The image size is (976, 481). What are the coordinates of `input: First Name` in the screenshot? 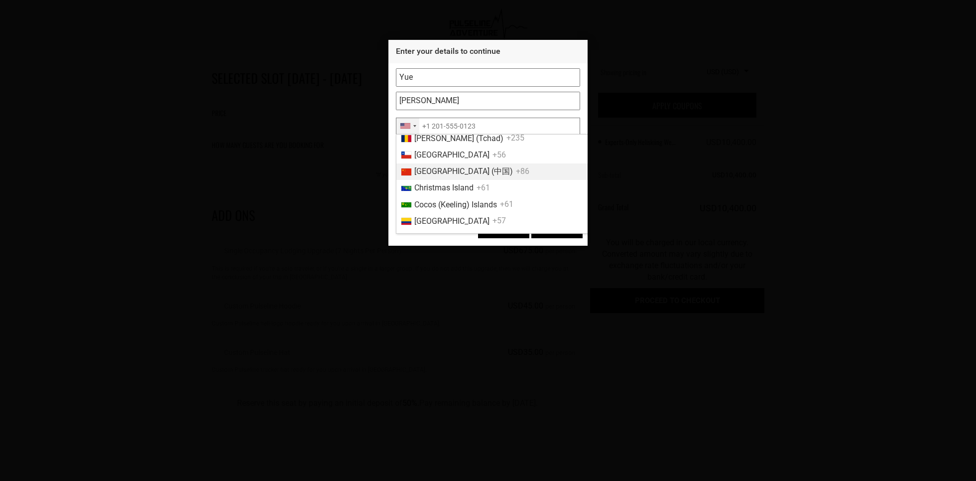 It's located at (488, 77).